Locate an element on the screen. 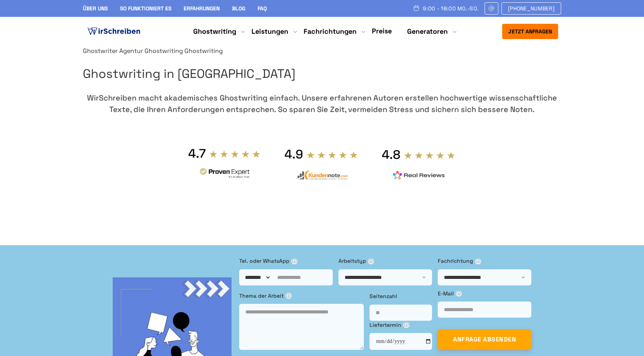 Image resolution: width=644 pixels, height=356 pixels. label: Arbeitstyp is located at coordinates (385, 261).